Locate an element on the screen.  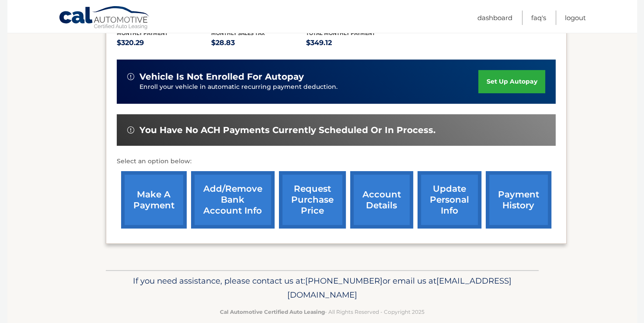
a: set up autopay is located at coordinates (512, 81).